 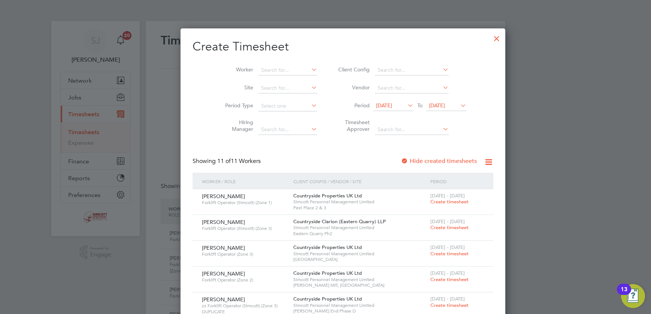 I want to click on label: Vendor, so click(x=353, y=88).